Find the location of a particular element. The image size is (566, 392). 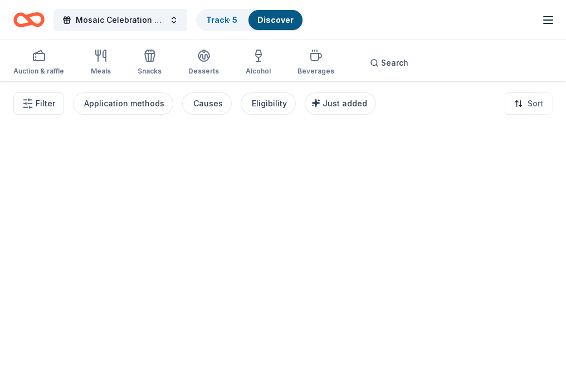

div: Snacks is located at coordinates (149, 71).